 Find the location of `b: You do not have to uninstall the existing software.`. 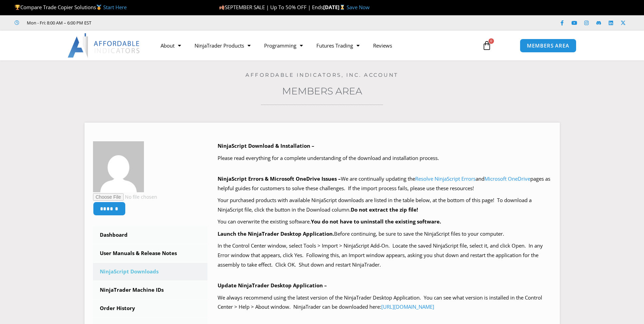

b: You do not have to uninstall the existing software. is located at coordinates (376, 221).